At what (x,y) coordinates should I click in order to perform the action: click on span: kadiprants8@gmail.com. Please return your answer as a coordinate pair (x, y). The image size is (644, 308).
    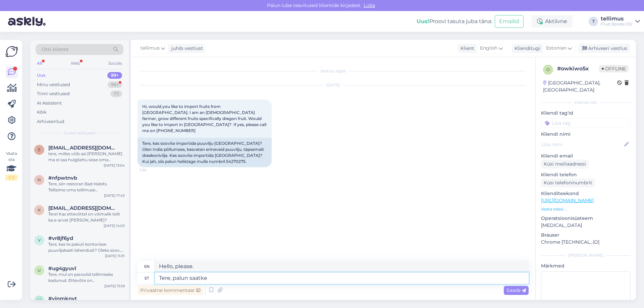
    Looking at the image, I should click on (83, 208).